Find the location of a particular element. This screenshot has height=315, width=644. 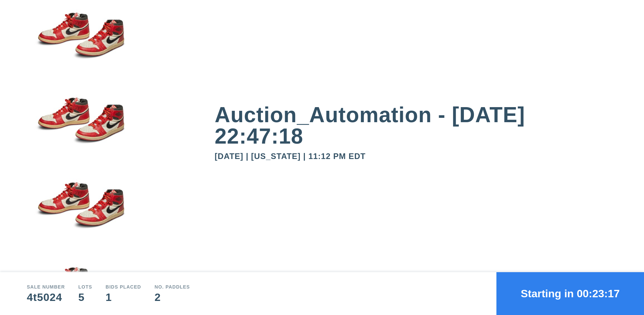

div: 1 is located at coordinates (124, 297).